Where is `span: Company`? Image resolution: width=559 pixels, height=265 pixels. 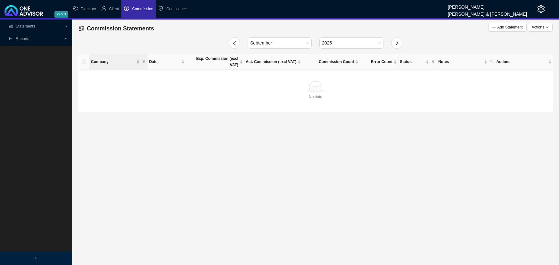
span: Company is located at coordinates (113, 62).